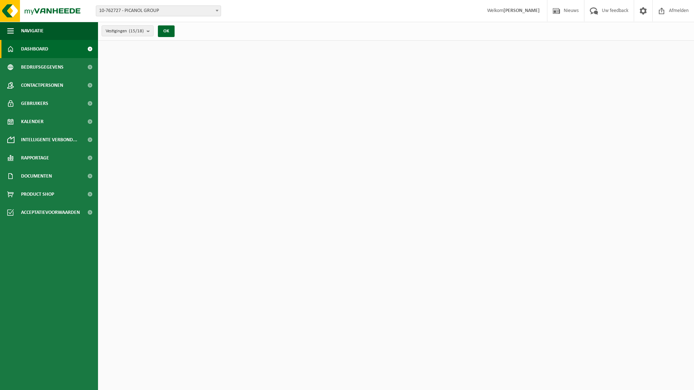 This screenshot has width=694, height=390. I want to click on span: Navigatie, so click(32, 31).